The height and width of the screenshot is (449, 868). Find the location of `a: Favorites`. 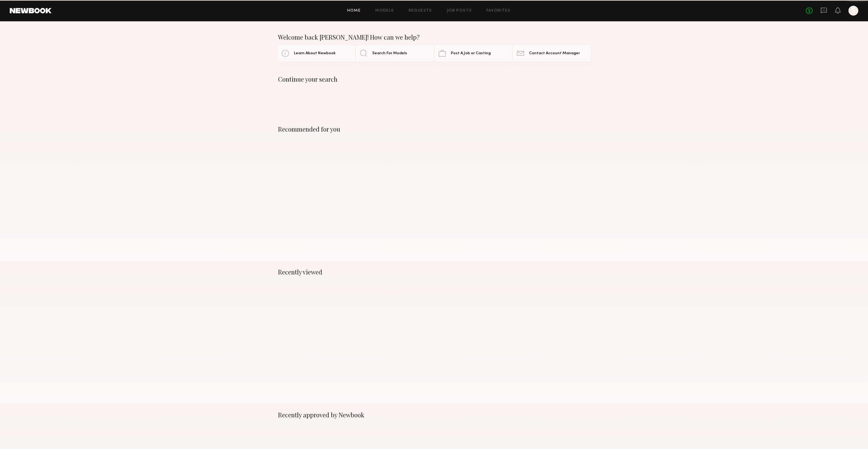

a: Favorites is located at coordinates (498, 11).